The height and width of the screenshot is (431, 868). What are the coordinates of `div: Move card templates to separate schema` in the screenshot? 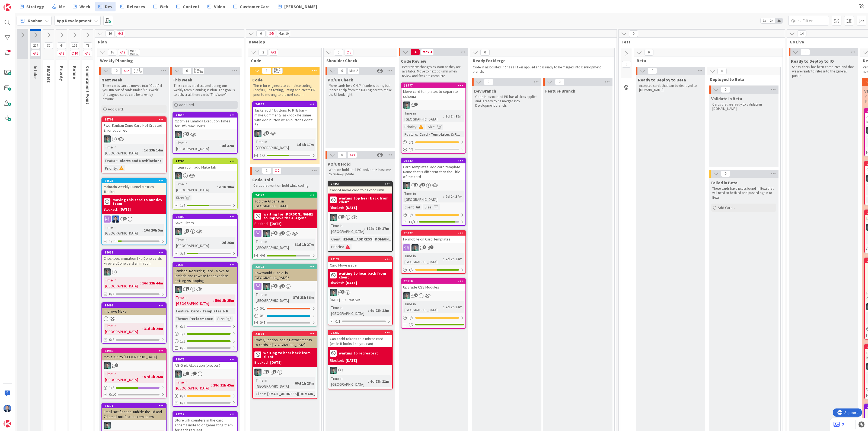 It's located at (433, 94).